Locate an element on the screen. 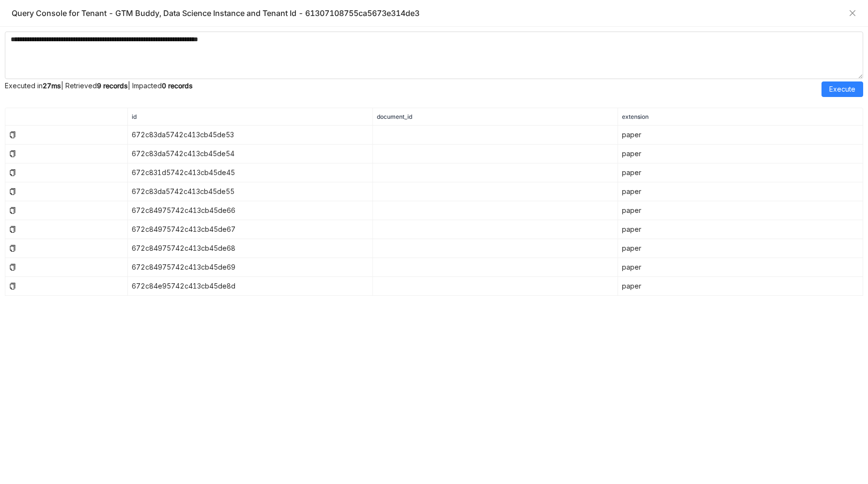  td: 672c83da5742c413cb45de53 is located at coordinates (250, 135).